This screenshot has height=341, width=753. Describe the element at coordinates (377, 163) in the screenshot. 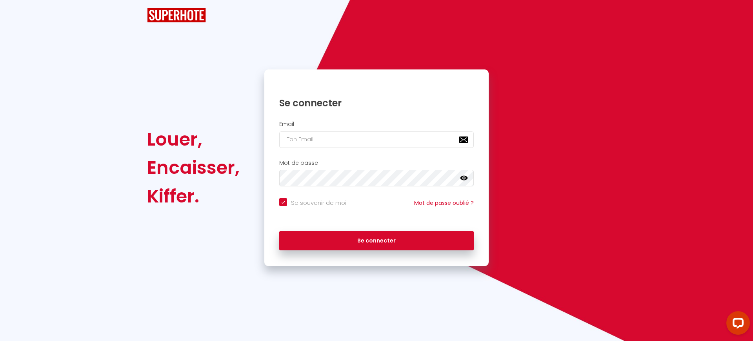

I see `h2: Mot de passe` at that location.